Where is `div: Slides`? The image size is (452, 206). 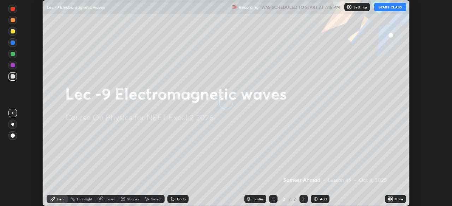 div: Slides is located at coordinates (258, 199).